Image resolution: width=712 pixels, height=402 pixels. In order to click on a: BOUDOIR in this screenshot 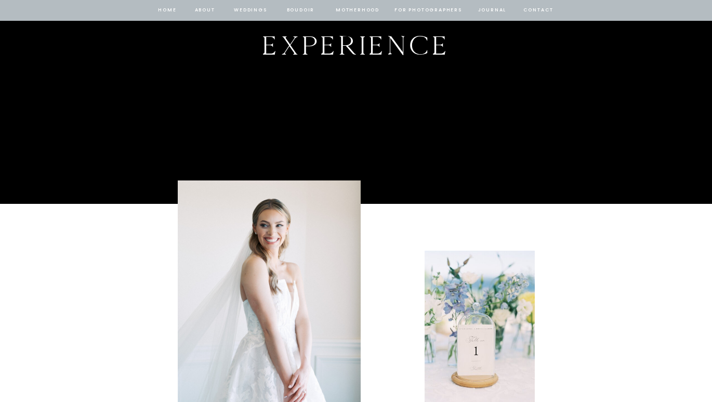, I will do `click(300, 10)`.